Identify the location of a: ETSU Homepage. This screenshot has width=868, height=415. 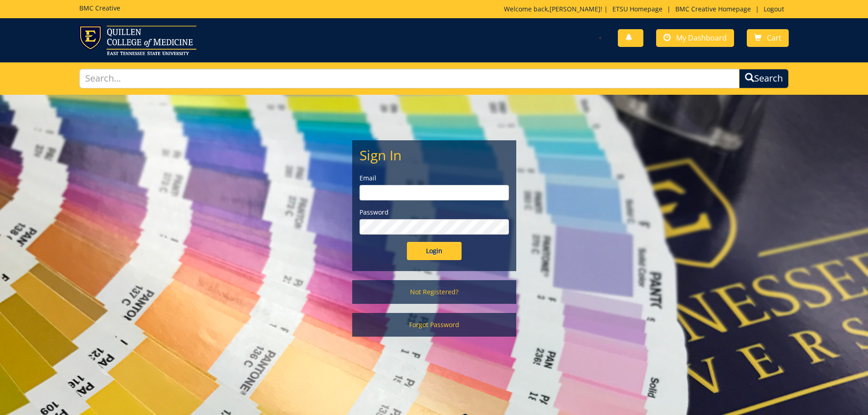
(637, 8).